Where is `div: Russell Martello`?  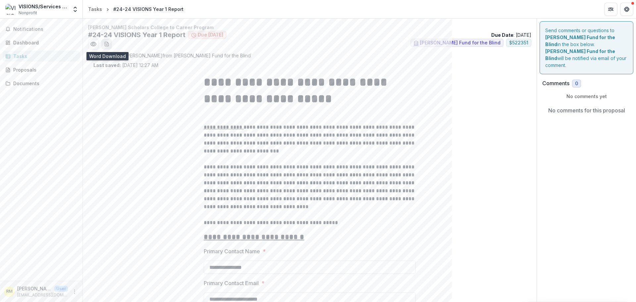 div: Russell Martello is located at coordinates (9, 291).